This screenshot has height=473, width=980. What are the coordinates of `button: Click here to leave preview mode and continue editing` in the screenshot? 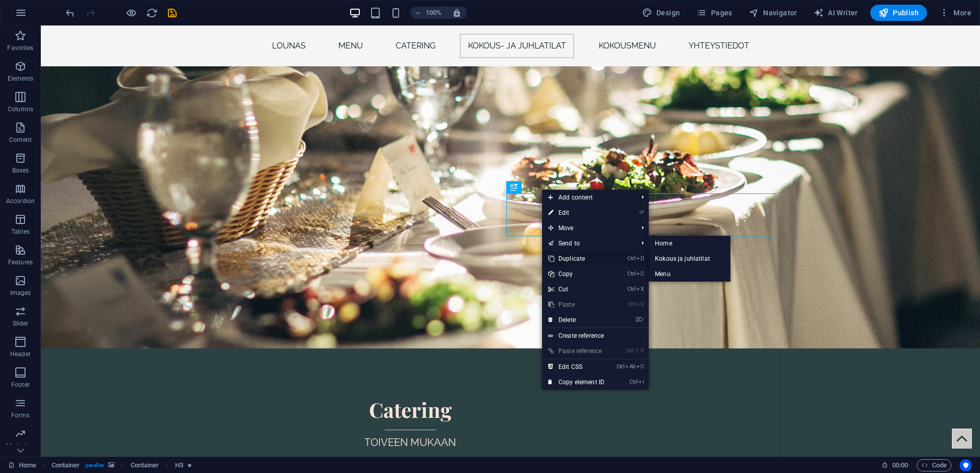 It's located at (131, 13).